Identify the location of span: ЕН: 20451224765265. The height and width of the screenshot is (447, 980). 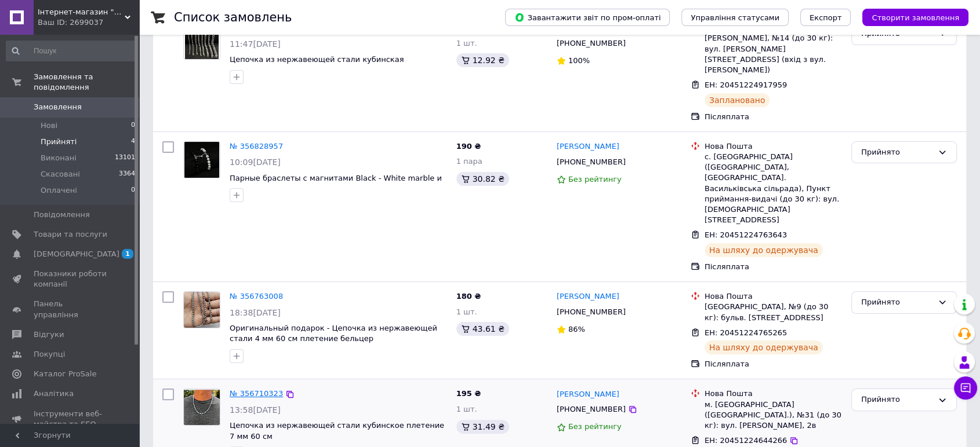
(745, 333).